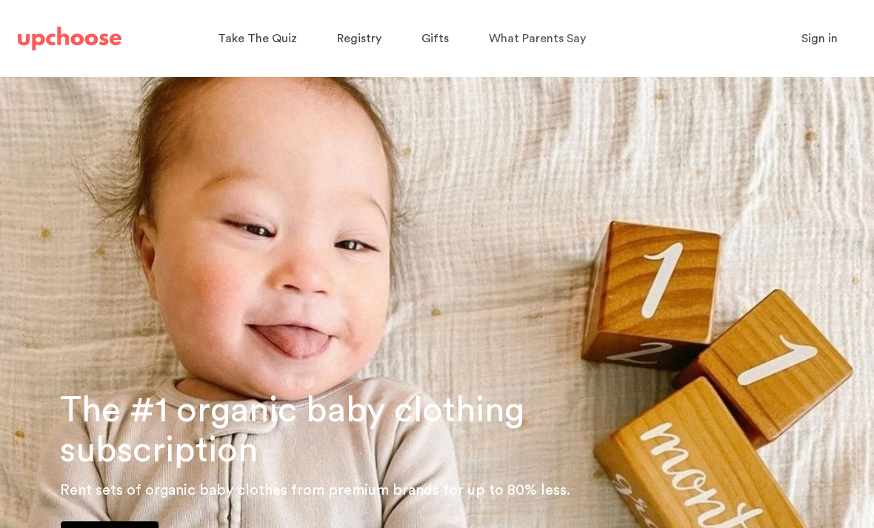 This screenshot has width=874, height=528. I want to click on a: Take The Quiz, so click(259, 39).